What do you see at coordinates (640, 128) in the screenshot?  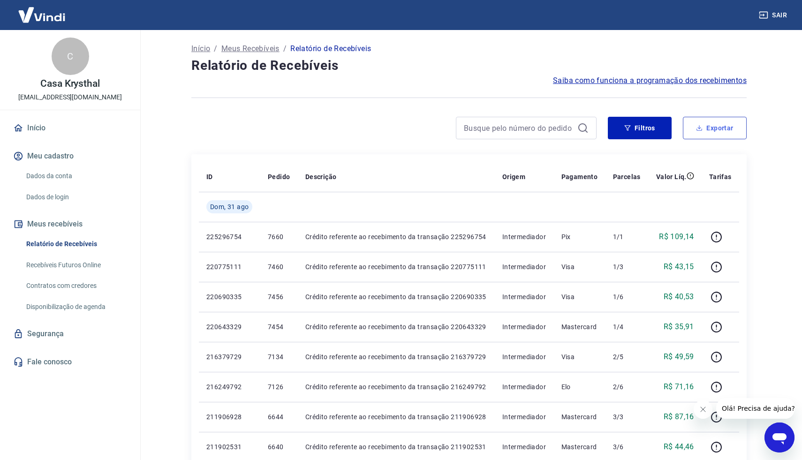 I see `button: Filtros` at bounding box center [640, 128].